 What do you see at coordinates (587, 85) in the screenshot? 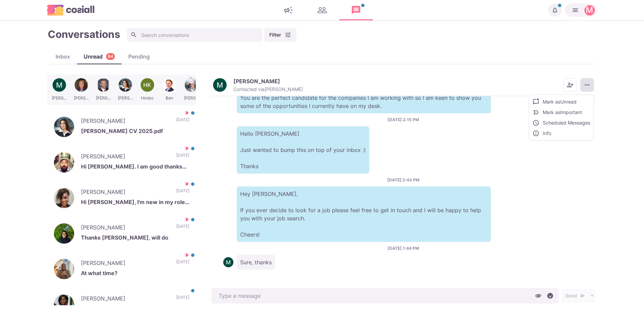
I see `button: More menu` at bounding box center [587, 85].